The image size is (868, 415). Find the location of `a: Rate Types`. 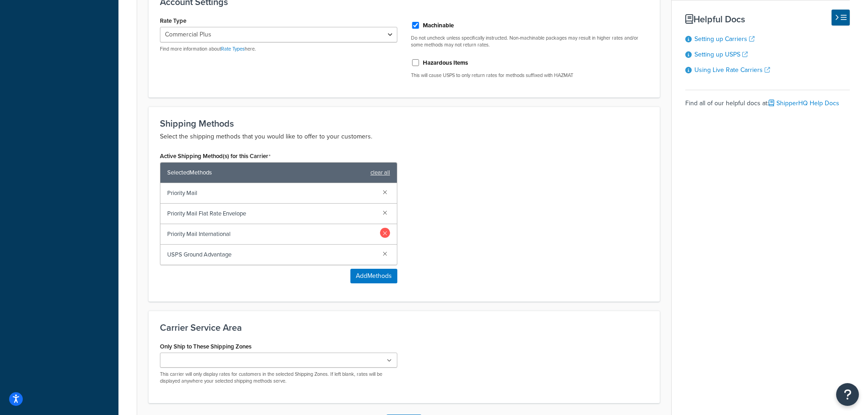

a: Rate Types is located at coordinates (233, 48).